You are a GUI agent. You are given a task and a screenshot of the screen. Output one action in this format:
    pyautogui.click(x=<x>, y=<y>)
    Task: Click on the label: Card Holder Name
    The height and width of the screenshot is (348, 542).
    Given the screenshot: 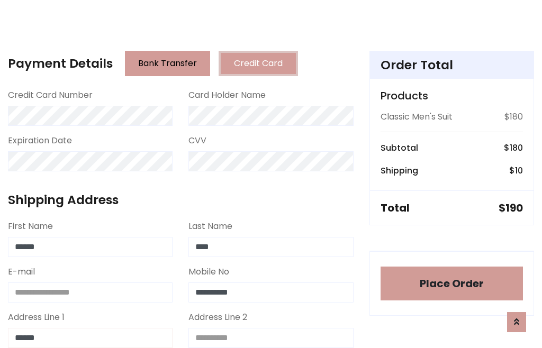 What is the action you would take?
    pyautogui.click(x=227, y=95)
    